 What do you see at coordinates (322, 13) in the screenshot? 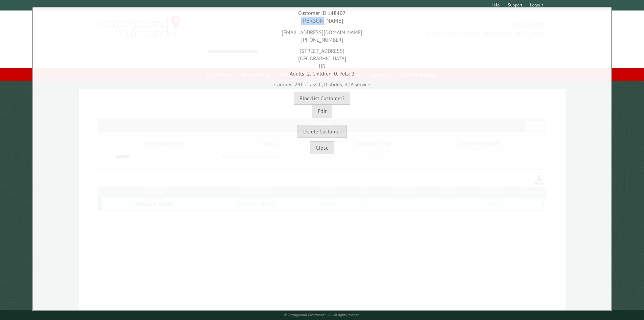
I see `div: Customer ID 148407` at bounding box center [322, 13].